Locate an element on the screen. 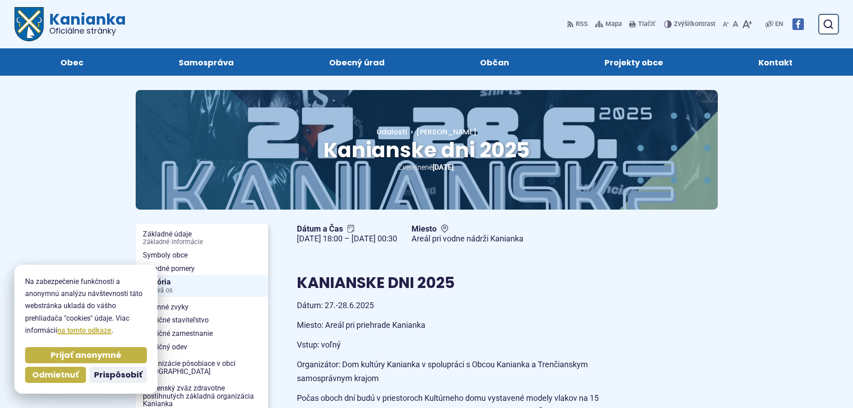 Image resolution: width=853 pixels, height=408 pixels. span: Občan is located at coordinates (494, 62).